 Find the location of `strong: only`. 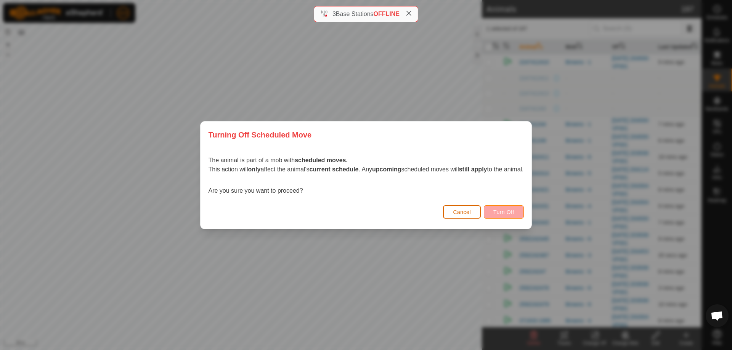

strong: only is located at coordinates (254, 169).